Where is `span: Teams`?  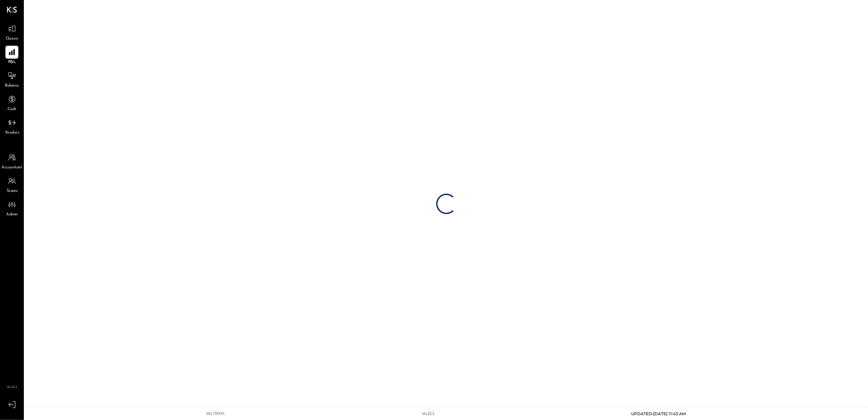 span: Teams is located at coordinates (12, 191).